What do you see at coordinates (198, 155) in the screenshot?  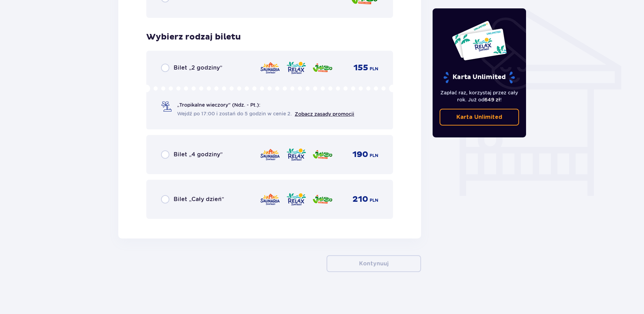 I see `span: Bilet „4 godziny”` at bounding box center [198, 155].